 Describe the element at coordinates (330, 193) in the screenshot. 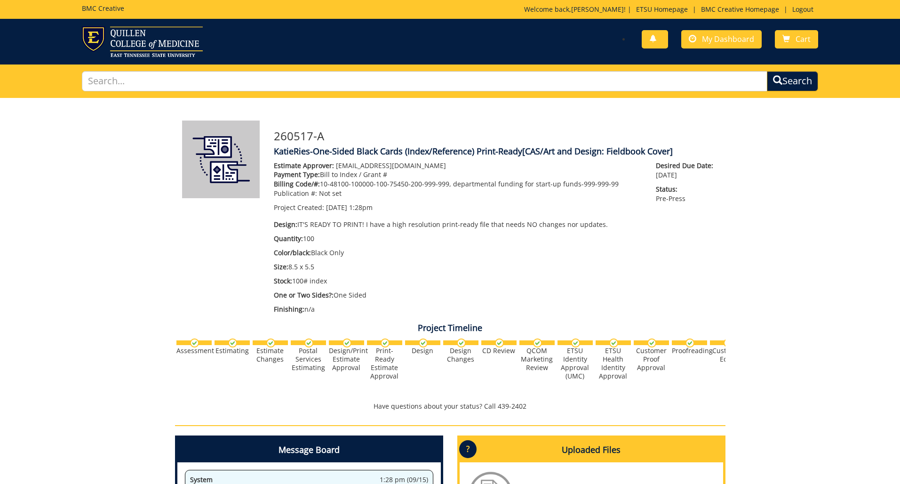

I see `span: Not set` at that location.